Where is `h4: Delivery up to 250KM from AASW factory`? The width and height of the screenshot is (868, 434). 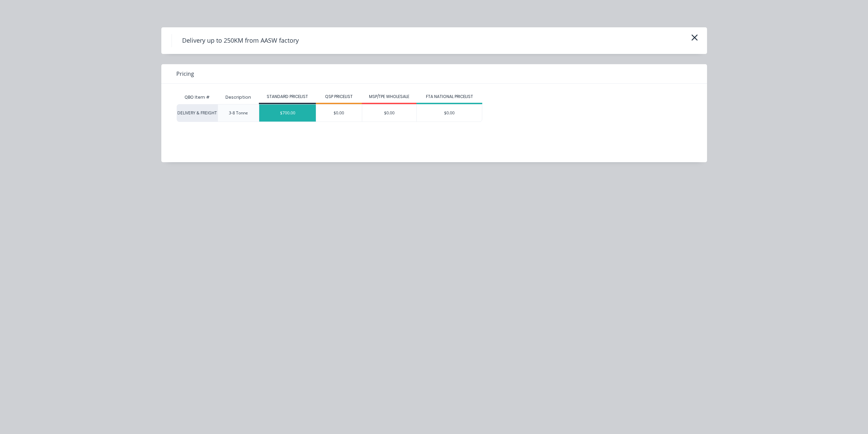
h4: Delivery up to 250KM from AASW factory is located at coordinates (240, 41).